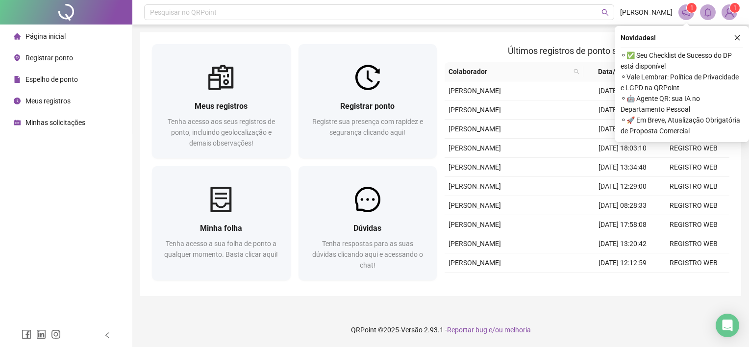 The height and width of the screenshot is (347, 749). Describe the element at coordinates (17, 123) in the screenshot. I see `span: schedule` at that location.